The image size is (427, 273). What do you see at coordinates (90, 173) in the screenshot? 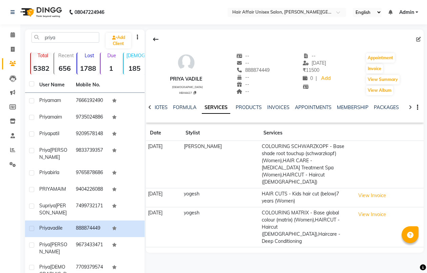
I see `td: 9765878686` at bounding box center [90, 173].